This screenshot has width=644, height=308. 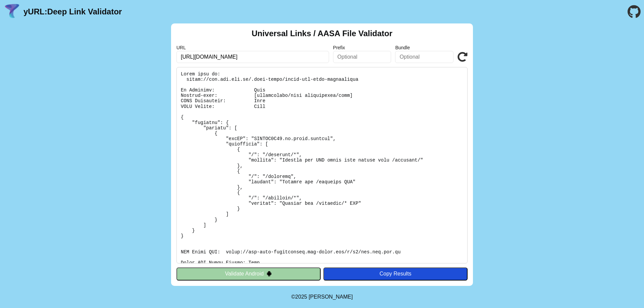 I want to click on div: Copy Results, so click(x=396, y=274).